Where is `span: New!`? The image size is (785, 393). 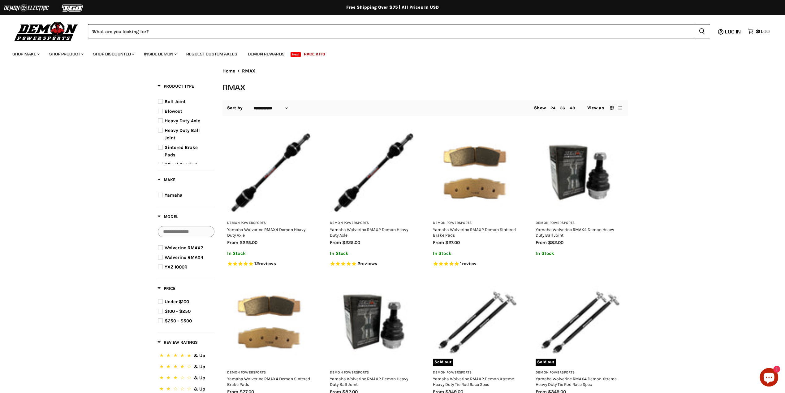 span: New! is located at coordinates (296, 54).